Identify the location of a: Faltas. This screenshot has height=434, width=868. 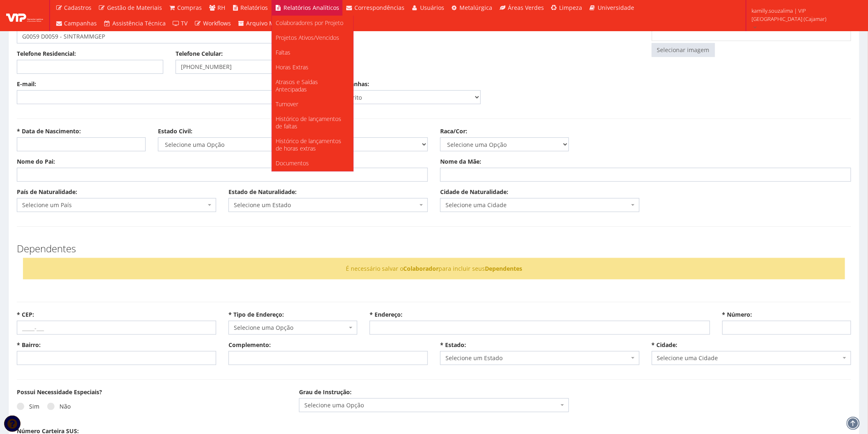
(313, 52).